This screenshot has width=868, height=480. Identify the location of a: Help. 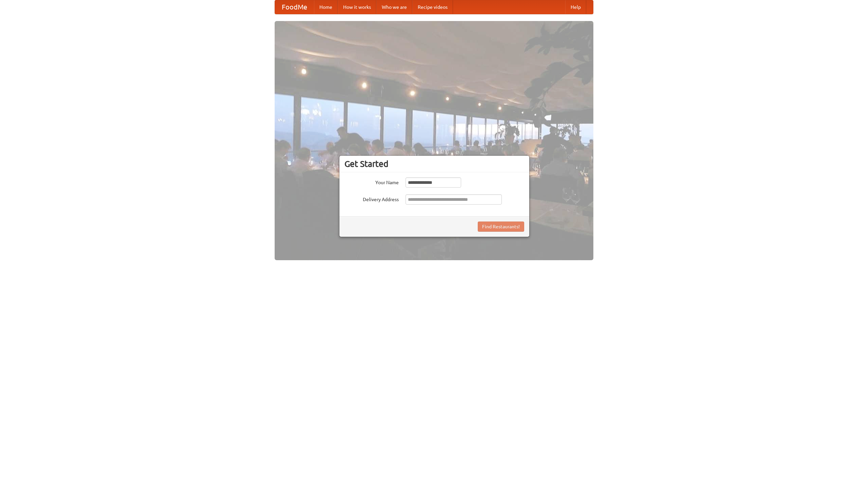
(575, 7).